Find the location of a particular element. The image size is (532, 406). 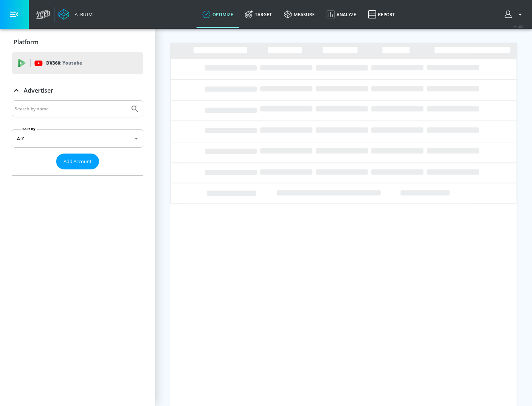

div: A-Z is located at coordinates (78, 139).